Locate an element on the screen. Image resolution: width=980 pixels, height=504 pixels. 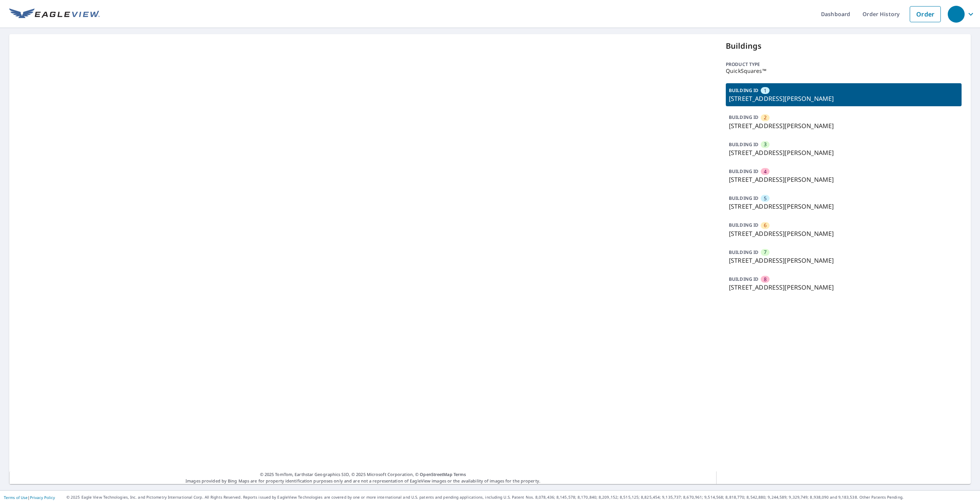
span: 6 is located at coordinates (765, 225).